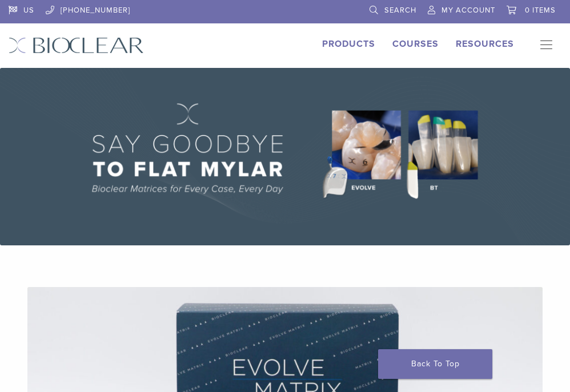 Image resolution: width=570 pixels, height=392 pixels. I want to click on img: Bioclear, so click(76, 45).